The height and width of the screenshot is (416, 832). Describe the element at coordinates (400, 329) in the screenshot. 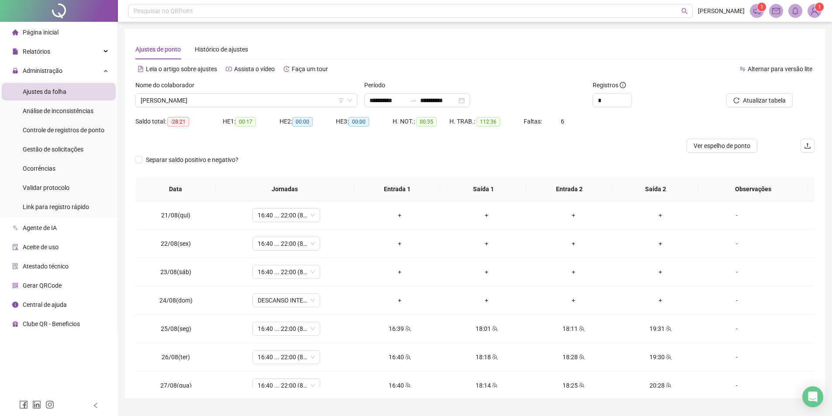

I see `div: 16:39` at that location.